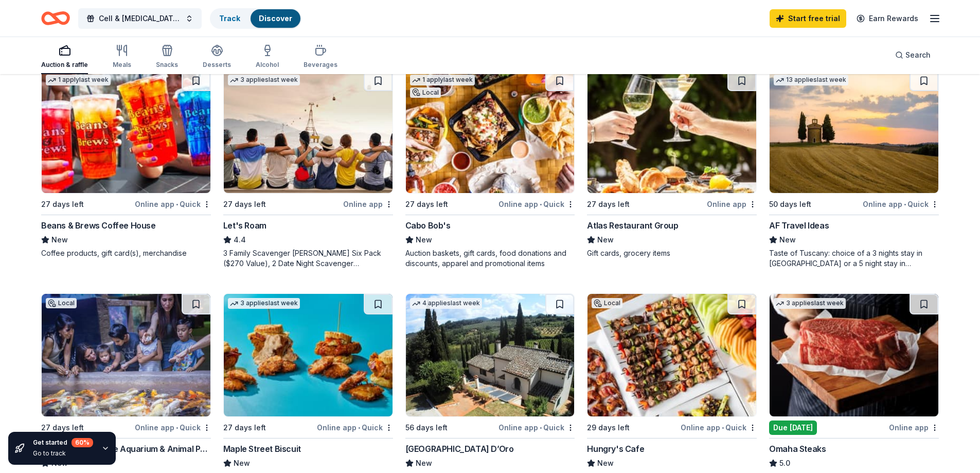  Describe the element at coordinates (126, 355) in the screenshot. I see `img: Image for Houston Interactive Aquarium & Animal Preserve` at that location.